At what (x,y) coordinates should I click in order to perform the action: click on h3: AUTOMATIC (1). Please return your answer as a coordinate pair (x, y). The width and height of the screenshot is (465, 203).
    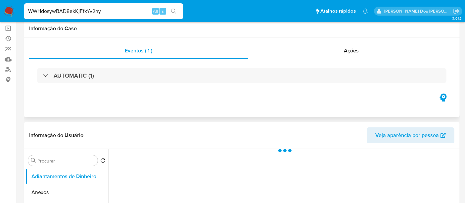
    Looking at the image, I should click on (74, 75).